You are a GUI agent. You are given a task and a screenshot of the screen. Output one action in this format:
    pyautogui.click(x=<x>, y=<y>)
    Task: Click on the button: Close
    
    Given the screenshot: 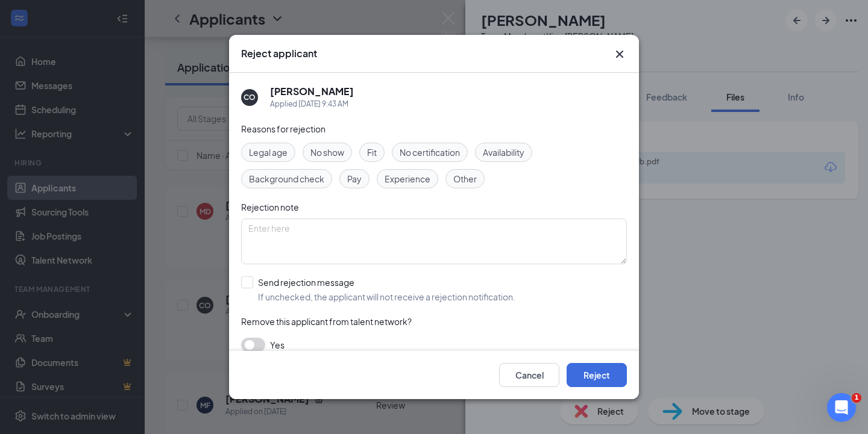 What is the action you would take?
    pyautogui.click(x=619, y=54)
    